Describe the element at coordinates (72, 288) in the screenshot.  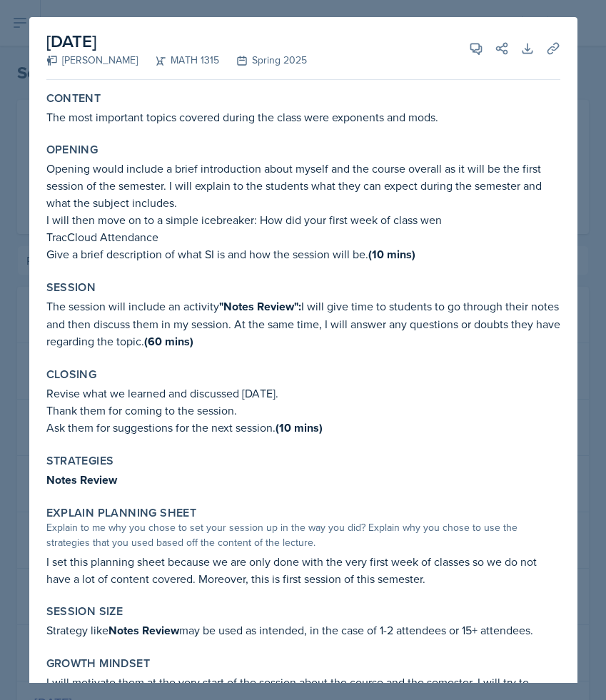
I see `label: Session` at that location.